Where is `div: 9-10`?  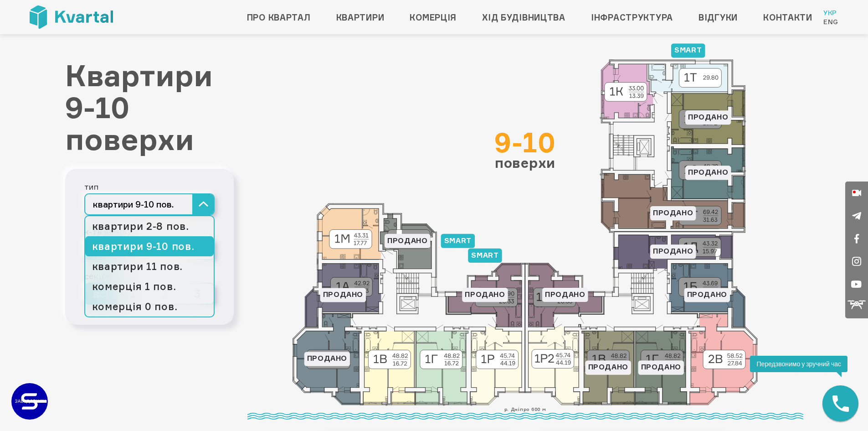
div: 9-10 is located at coordinates (525, 142).